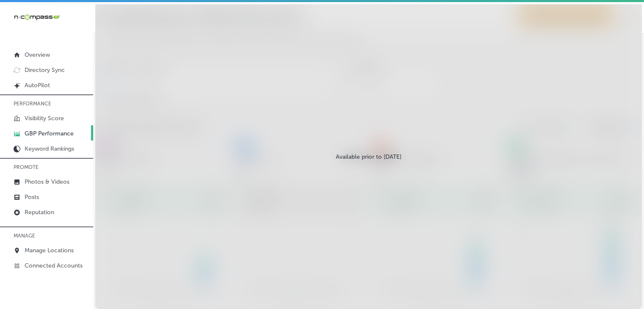 This screenshot has width=644, height=309. I want to click on p: Connected Accounts, so click(53, 266).